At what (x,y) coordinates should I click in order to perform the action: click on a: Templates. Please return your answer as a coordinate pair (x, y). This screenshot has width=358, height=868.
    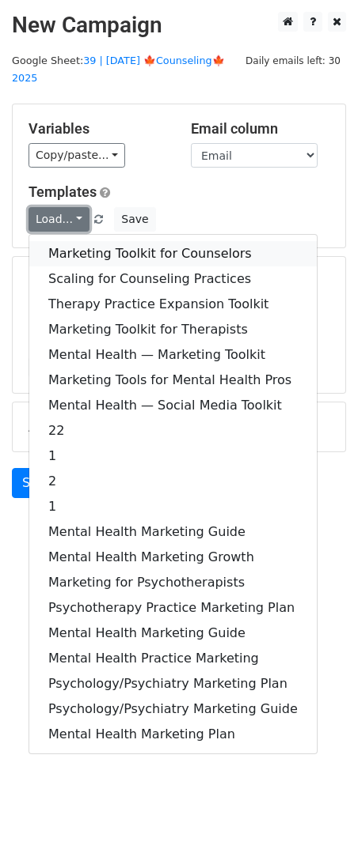
    Looking at the image, I should click on (62, 192).